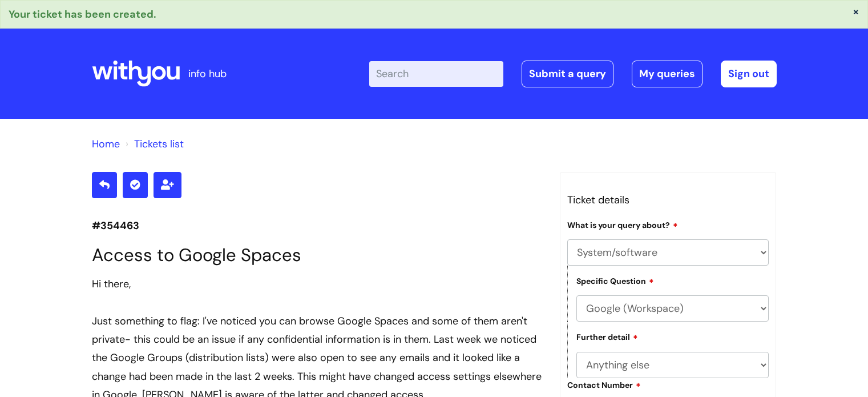  What do you see at coordinates (318, 225) in the screenshot?
I see `p: #354463` at bounding box center [318, 225].